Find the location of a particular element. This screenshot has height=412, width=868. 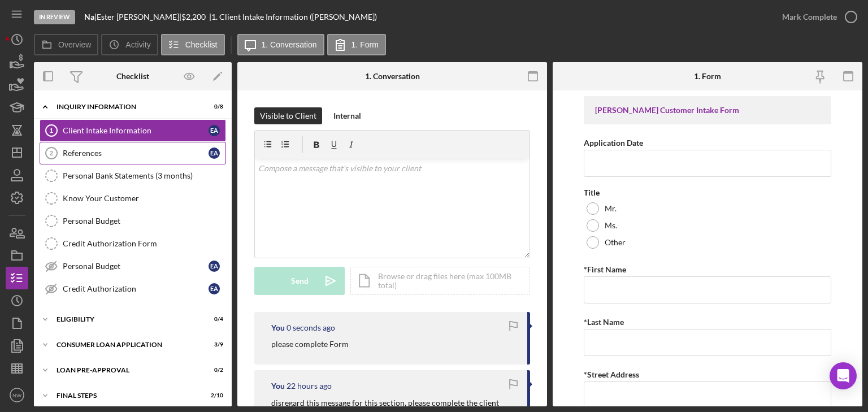

div: 1. Conversation is located at coordinates (392, 76).